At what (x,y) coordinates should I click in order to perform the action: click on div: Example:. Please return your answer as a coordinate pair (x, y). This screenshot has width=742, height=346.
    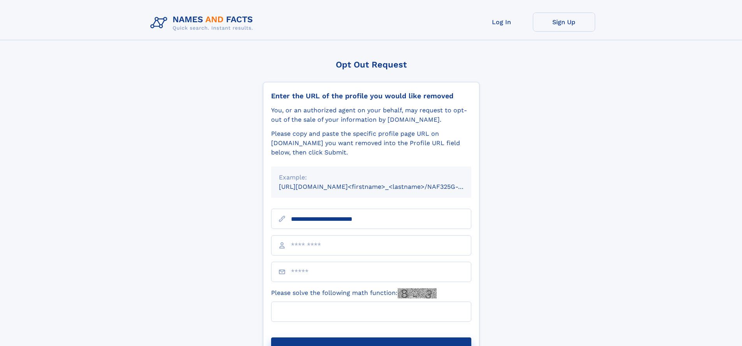
    Looking at the image, I should click on (371, 177).